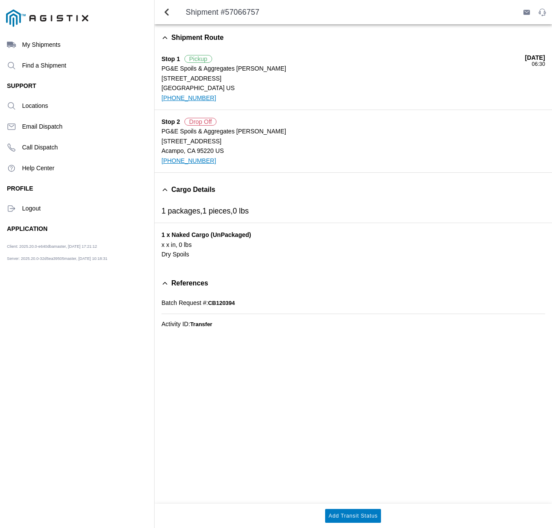 The image size is (552, 528). What do you see at coordinates (354, 235) in the screenshot?
I see `ion-label: 1 x Naked Cargo (UnPackaged)` at bounding box center [354, 235].